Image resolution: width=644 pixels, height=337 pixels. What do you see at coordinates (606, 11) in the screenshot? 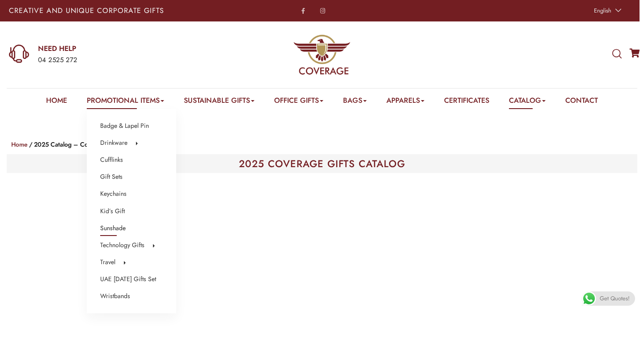
I see `a: English` at bounding box center [606, 11].